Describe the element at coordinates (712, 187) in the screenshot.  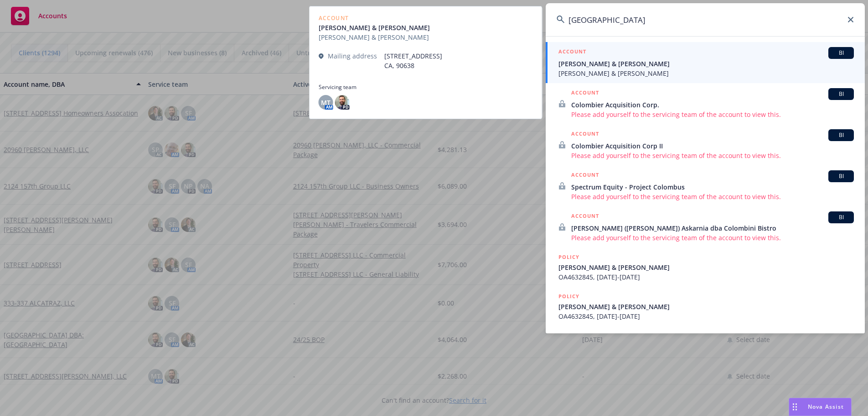
I see `span: Spectrum Equity - Project Colombus` at that location.